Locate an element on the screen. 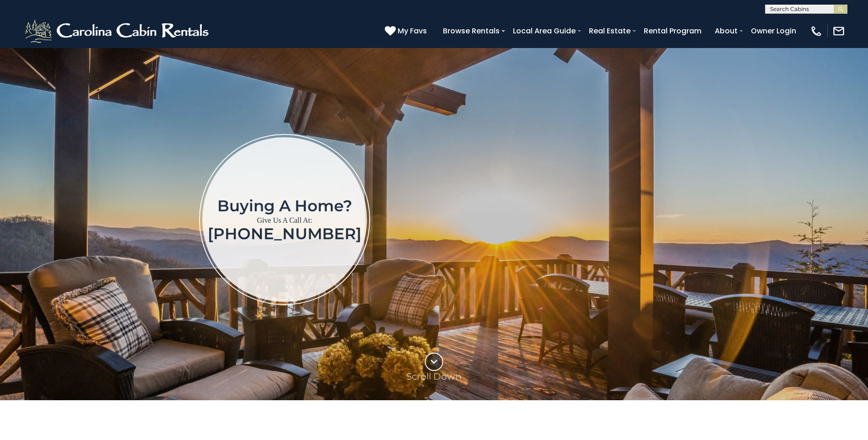 The image size is (868, 440). img: phone-regular-white.png is located at coordinates (816, 31).